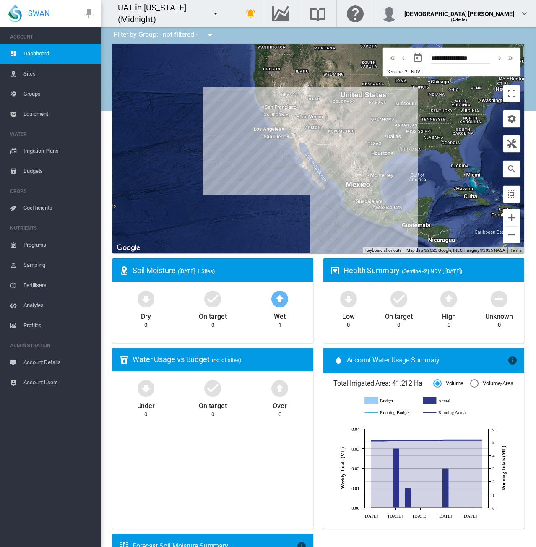 This screenshot has width=536, height=547. Describe the element at coordinates (457, 508) in the screenshot. I see `circle: Running Budget Sep 28 0` at that location.